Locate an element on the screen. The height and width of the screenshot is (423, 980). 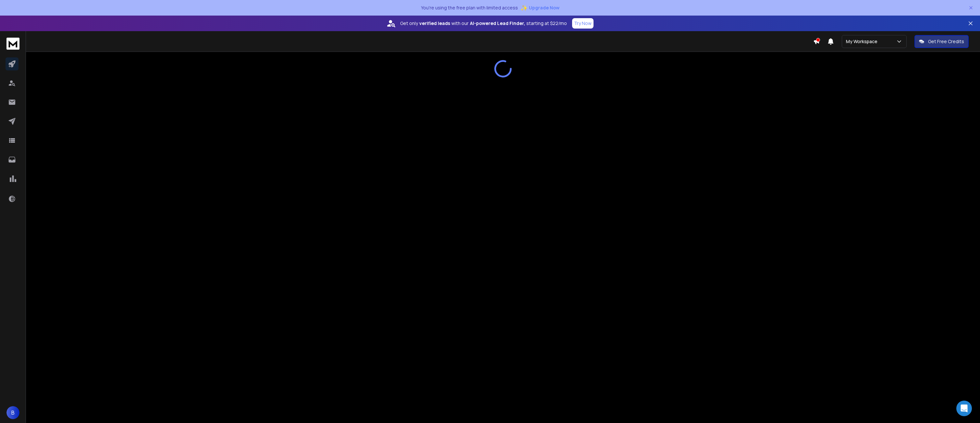
span: Upgrade Now is located at coordinates (544, 8).